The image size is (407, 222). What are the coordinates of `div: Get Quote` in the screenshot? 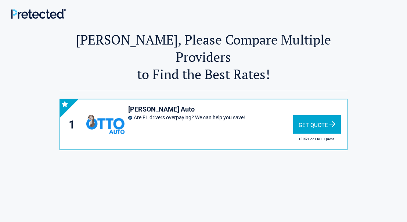 It's located at (317, 124).